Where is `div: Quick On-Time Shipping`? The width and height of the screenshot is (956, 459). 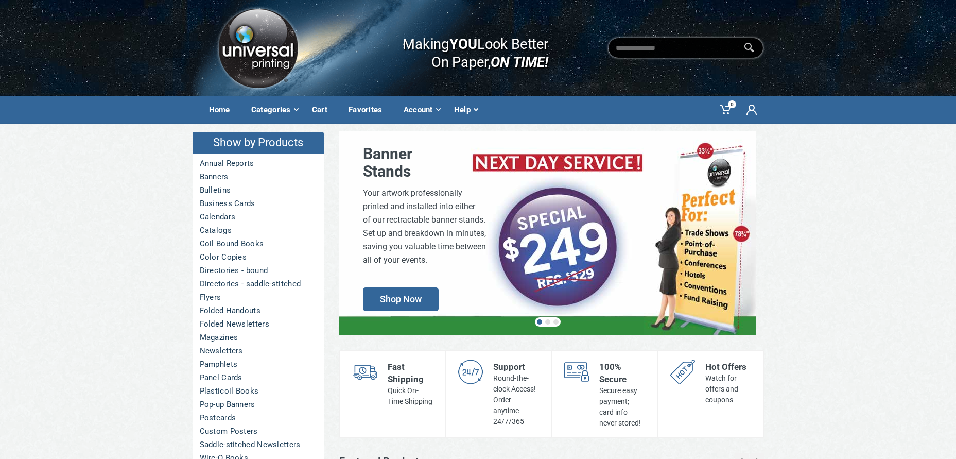 div: Quick On-Time Shipping is located at coordinates (410, 396).